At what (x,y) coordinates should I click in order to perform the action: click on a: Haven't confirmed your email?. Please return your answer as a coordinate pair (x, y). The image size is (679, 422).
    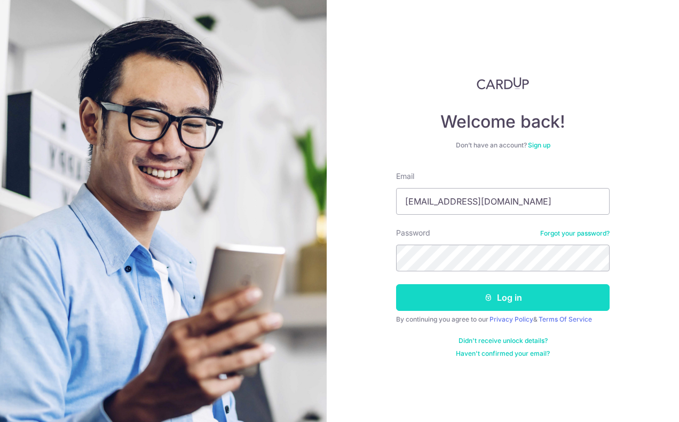
    Looking at the image, I should click on (503, 354).